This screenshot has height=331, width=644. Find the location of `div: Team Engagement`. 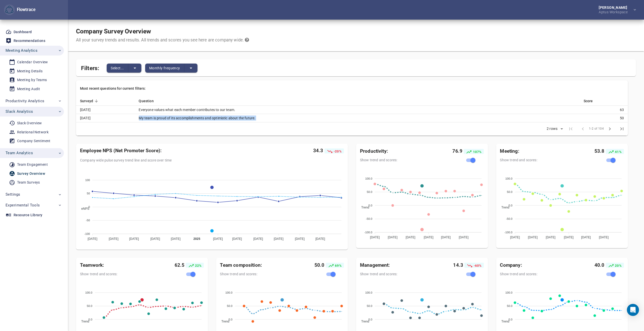

div: Team Engagement is located at coordinates (32, 164).